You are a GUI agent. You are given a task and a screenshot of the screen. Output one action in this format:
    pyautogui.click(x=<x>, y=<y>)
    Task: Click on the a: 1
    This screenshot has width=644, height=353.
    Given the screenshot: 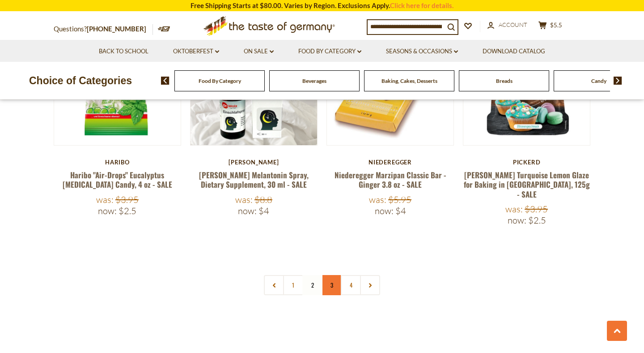 What is the action you would take?
    pyautogui.click(x=293, y=285)
    